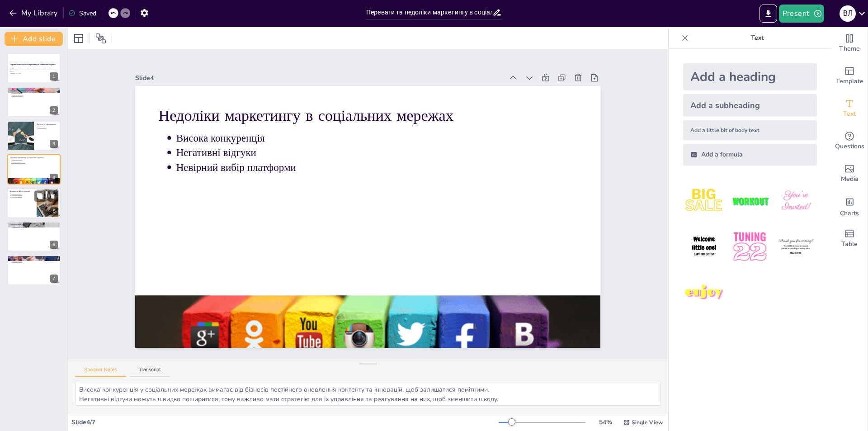 This screenshot has width=868, height=431. I want to click on img: 1.jpeg, so click(704, 201).